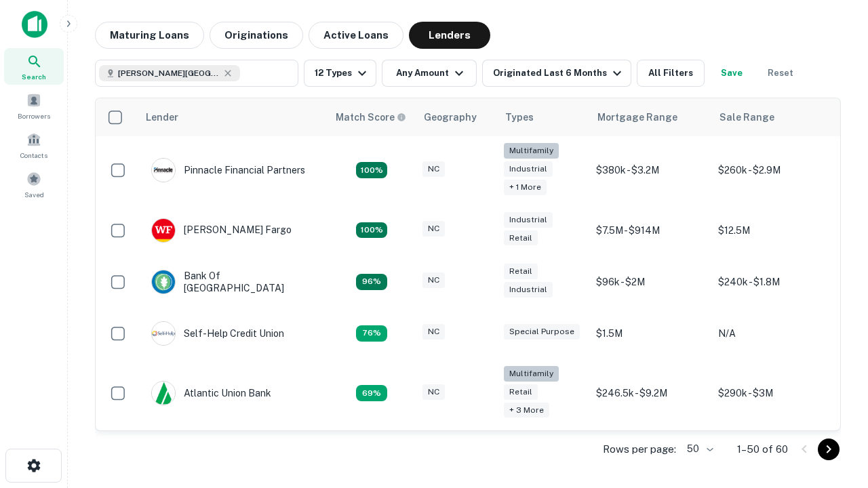 This screenshot has width=868, height=488. I want to click on button: Originated Last 6 Months, so click(557, 73).